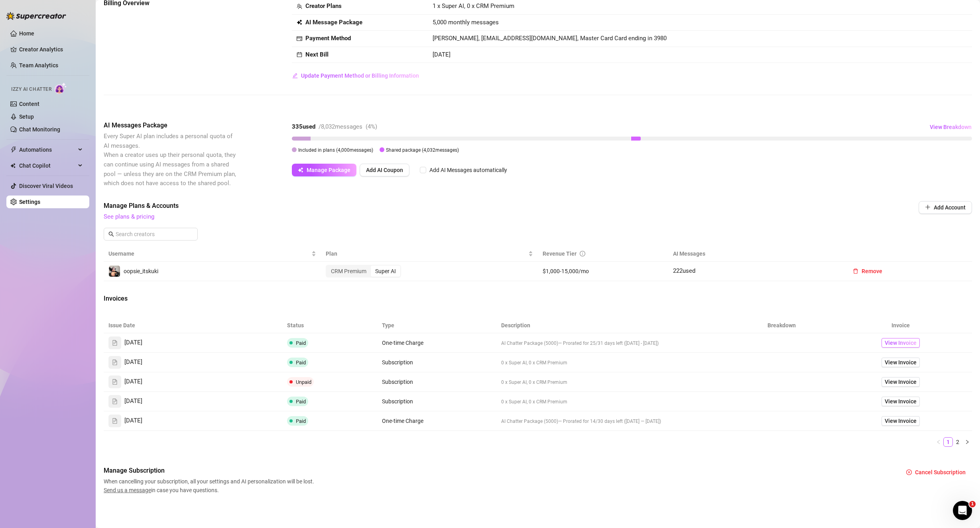 This screenshot has height=528, width=980. What do you see at coordinates (112, 234) in the screenshot?
I see `span: search` at bounding box center [112, 234].